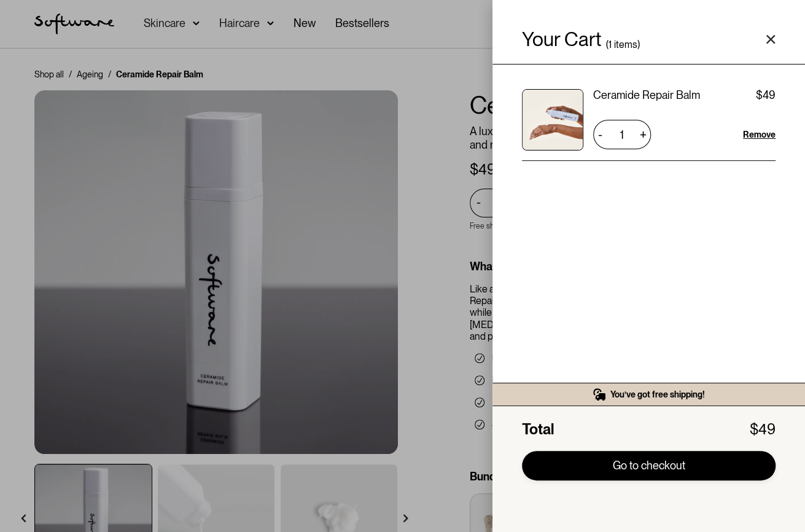 The image size is (805, 532). What do you see at coordinates (759, 135) in the screenshot?
I see `div: Remove` at bounding box center [759, 135].